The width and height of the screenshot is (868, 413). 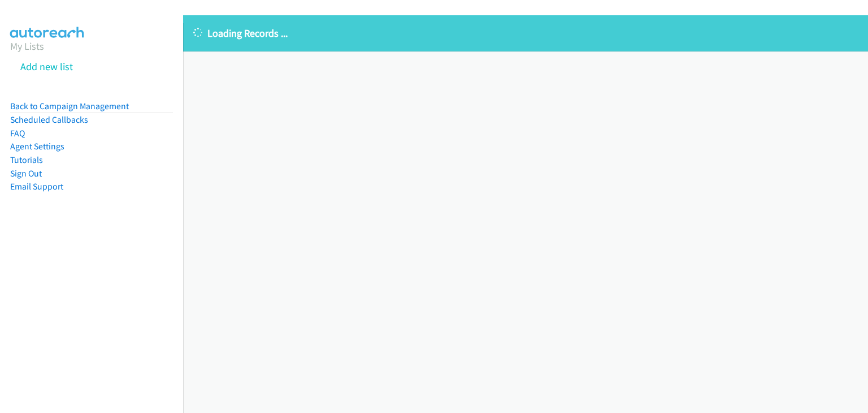 What do you see at coordinates (36, 186) in the screenshot?
I see `a: Email Support` at bounding box center [36, 186].